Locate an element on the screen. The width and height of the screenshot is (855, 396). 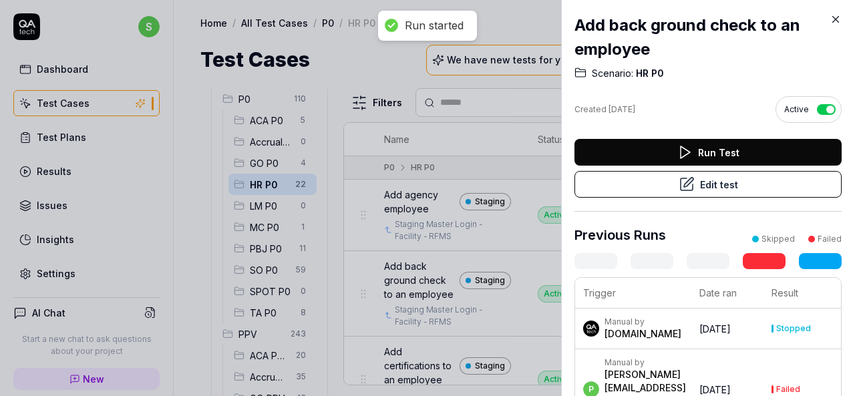
img: 7ccf6c19-61ad-4a6c-8811-018b02a1b829.jpg is located at coordinates (591, 329).